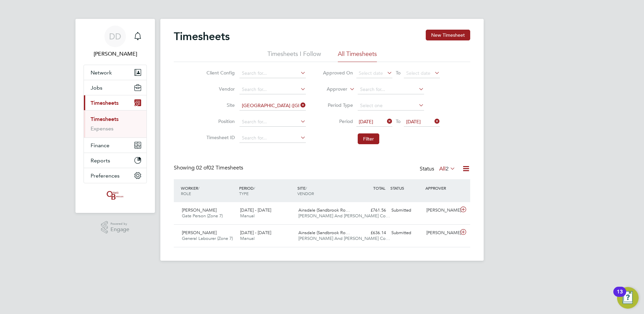 This screenshot has width=644, height=314. I want to click on div: Timesheets, so click(115, 123).